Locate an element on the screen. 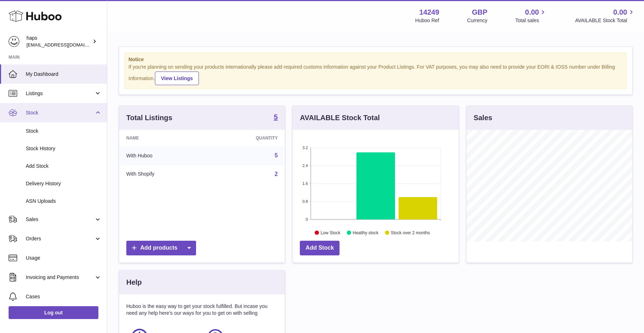  strong: Notice is located at coordinates (375, 60).